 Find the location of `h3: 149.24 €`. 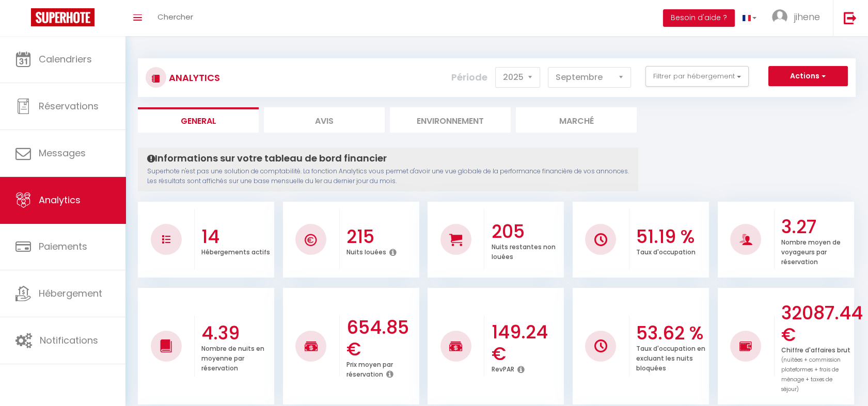

h3: 149.24 € is located at coordinates (526, 343).